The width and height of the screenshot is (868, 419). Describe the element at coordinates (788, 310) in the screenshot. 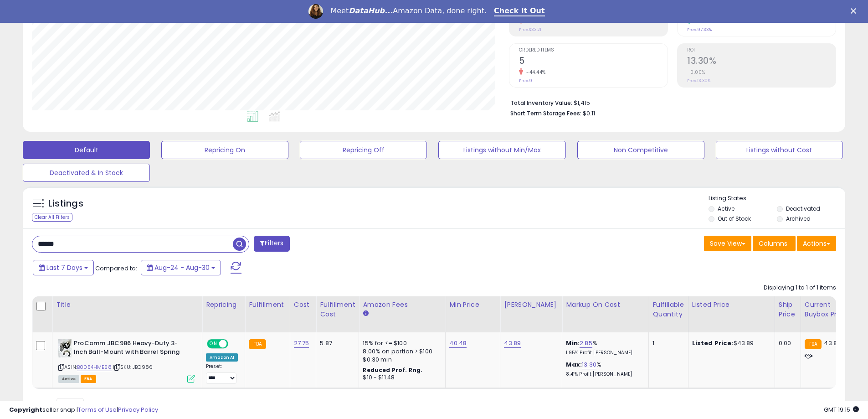

I see `div: Ship Price` at that location.